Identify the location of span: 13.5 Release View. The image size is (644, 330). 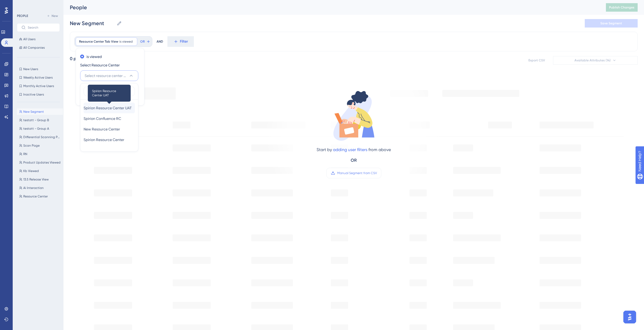
(36, 180).